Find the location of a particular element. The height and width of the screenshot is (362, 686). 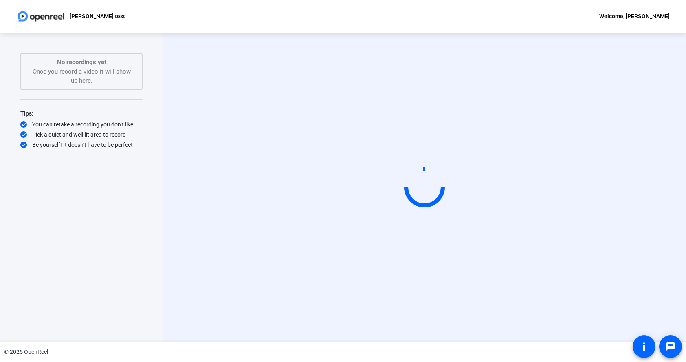

div: Once you record a video it will show up here. is located at coordinates (81, 72).